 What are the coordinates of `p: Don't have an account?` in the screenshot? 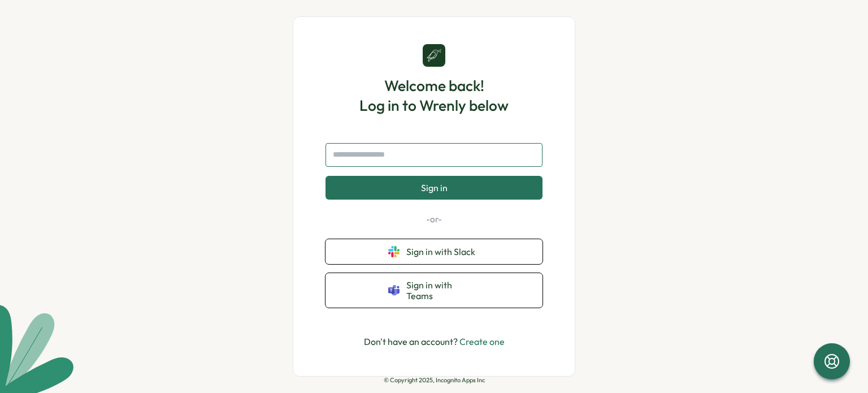 It's located at (434, 342).